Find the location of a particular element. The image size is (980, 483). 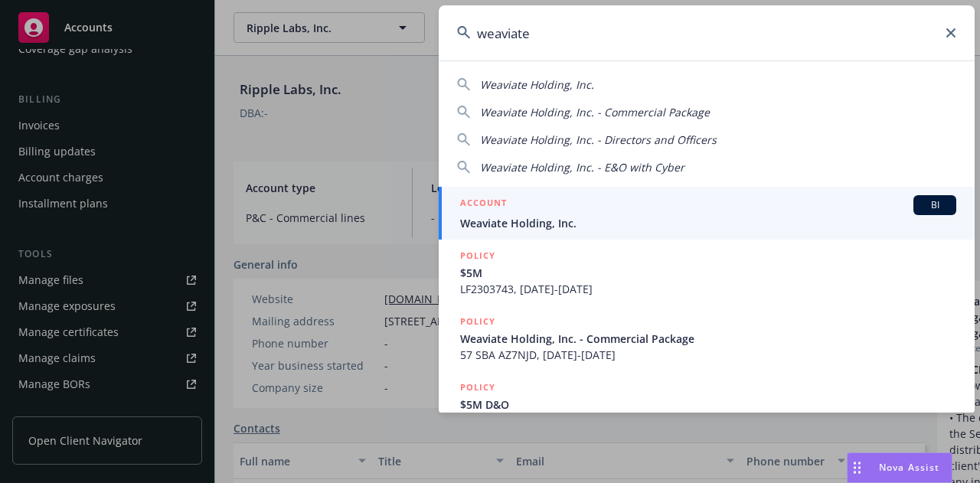

a: ACCOUNTBIWeaviate Holding, Inc. is located at coordinates (707, 213).